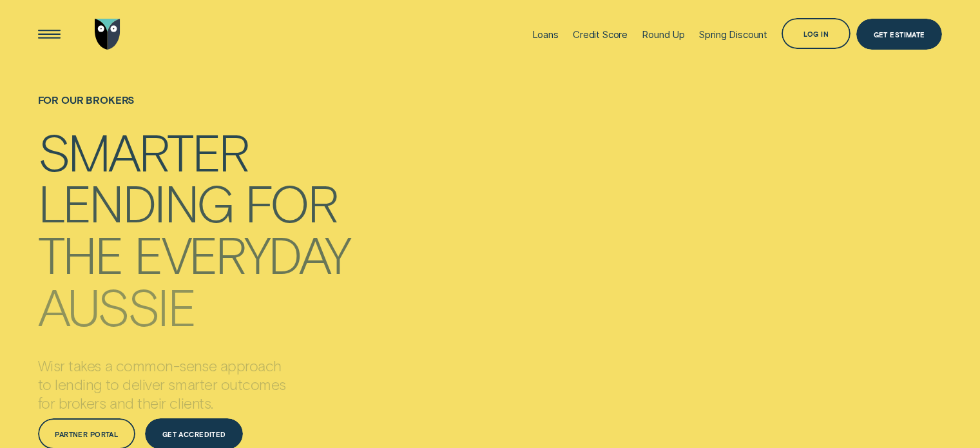  Describe the element at coordinates (733, 34) in the screenshot. I see `div: Spring Discount` at that location.